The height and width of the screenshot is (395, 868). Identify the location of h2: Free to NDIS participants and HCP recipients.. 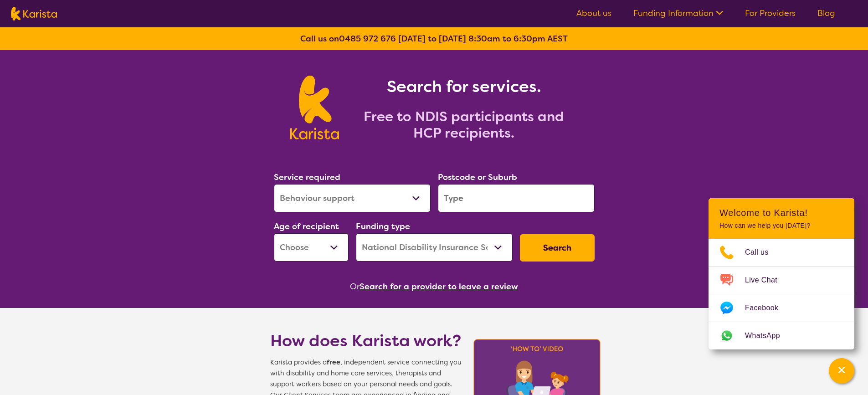
(464, 125).